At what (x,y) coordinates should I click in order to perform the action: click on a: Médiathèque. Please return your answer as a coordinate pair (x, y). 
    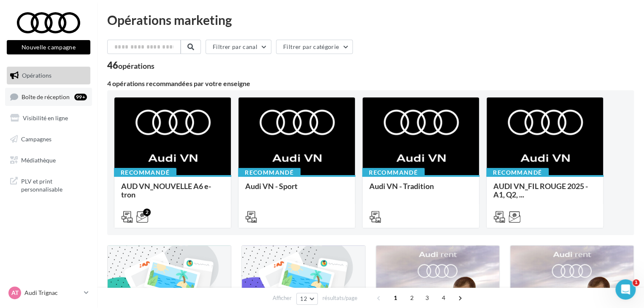
    Looking at the image, I should click on (49, 161).